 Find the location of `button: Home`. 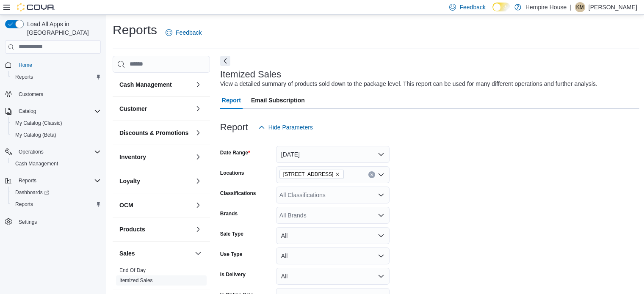

button: Home is located at coordinates (53, 65).